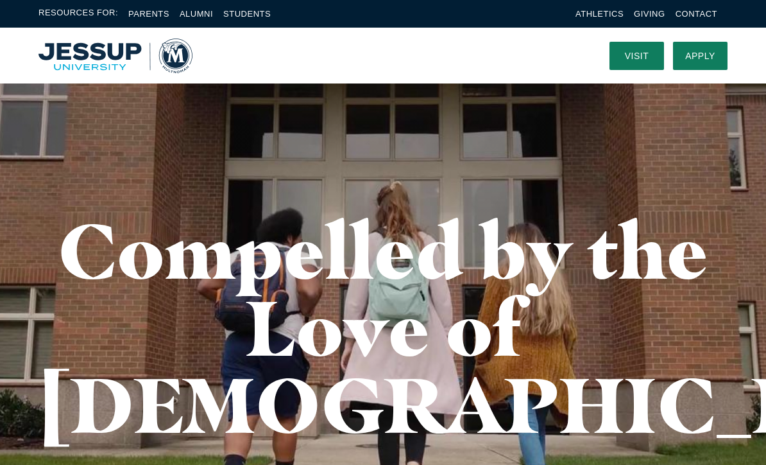 This screenshot has width=766, height=465. I want to click on a: Apply, so click(700, 56).